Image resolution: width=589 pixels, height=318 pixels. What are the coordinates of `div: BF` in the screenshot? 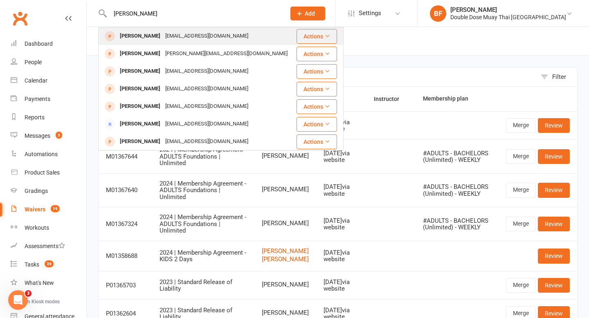 It's located at (438, 14).